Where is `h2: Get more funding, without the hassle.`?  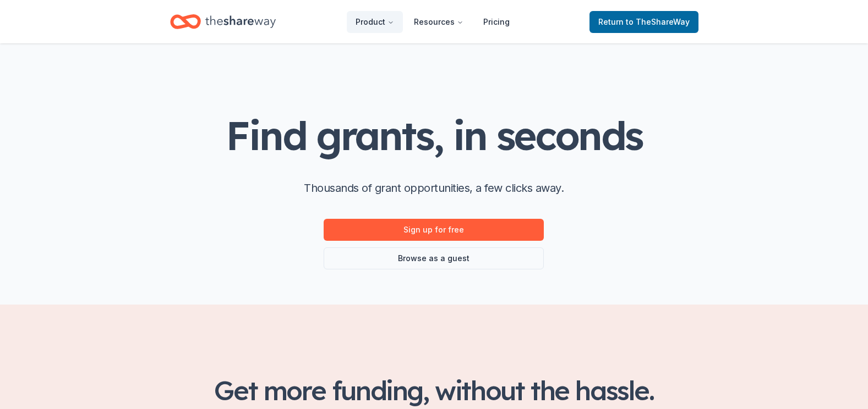 h2: Get more funding, without the hassle. is located at coordinates (434, 391).